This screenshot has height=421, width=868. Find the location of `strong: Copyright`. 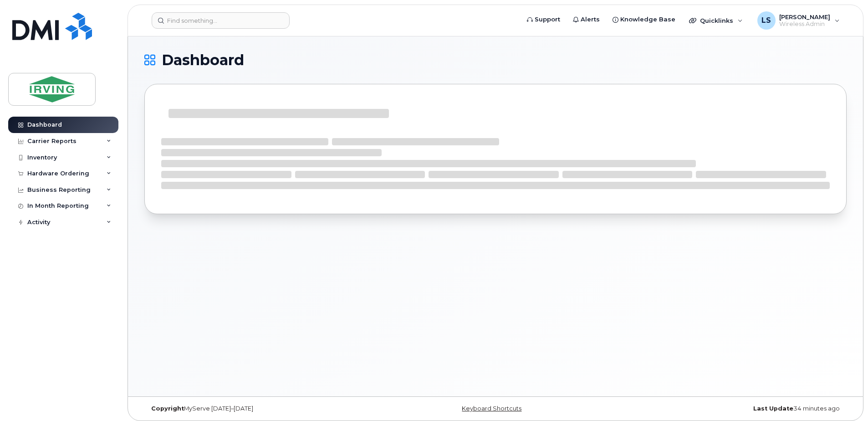

strong: Copyright is located at coordinates (168, 409).